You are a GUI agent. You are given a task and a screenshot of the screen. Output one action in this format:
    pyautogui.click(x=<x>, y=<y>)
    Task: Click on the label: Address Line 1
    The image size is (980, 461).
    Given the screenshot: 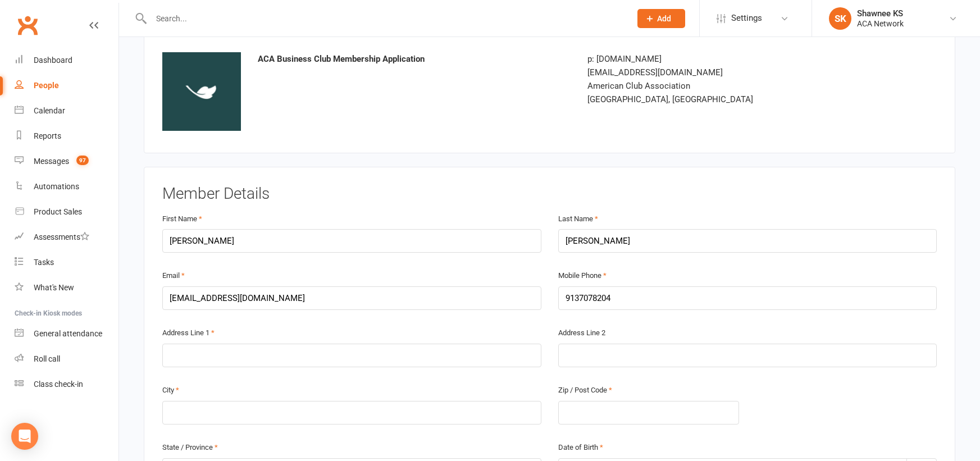 What is the action you would take?
    pyautogui.click(x=188, y=333)
    